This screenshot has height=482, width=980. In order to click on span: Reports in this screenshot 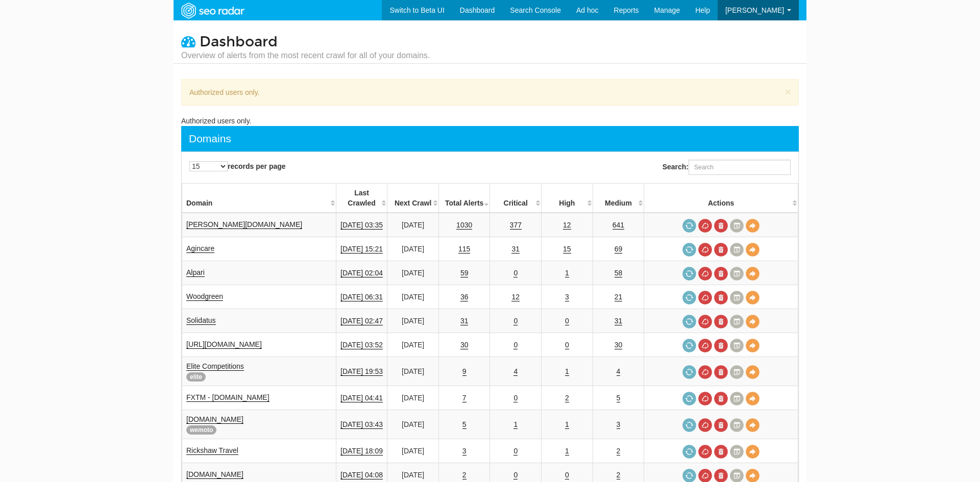, I will do `click(626, 10)`.